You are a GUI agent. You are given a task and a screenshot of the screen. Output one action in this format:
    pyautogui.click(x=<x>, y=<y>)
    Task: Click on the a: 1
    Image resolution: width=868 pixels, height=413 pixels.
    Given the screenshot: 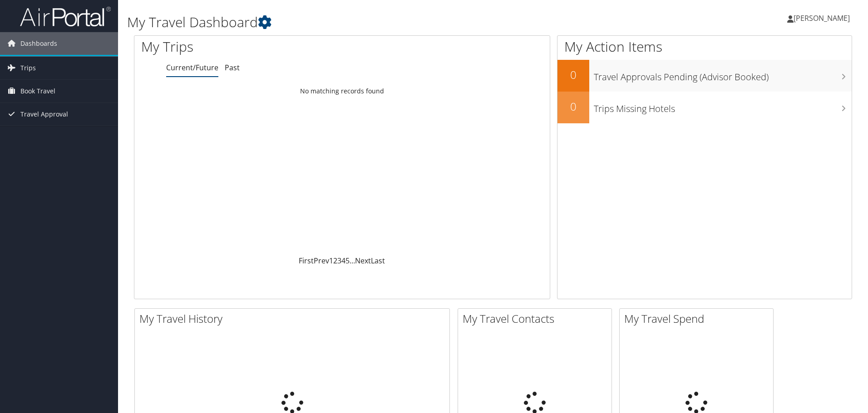 What is the action you would take?
    pyautogui.click(x=331, y=261)
    